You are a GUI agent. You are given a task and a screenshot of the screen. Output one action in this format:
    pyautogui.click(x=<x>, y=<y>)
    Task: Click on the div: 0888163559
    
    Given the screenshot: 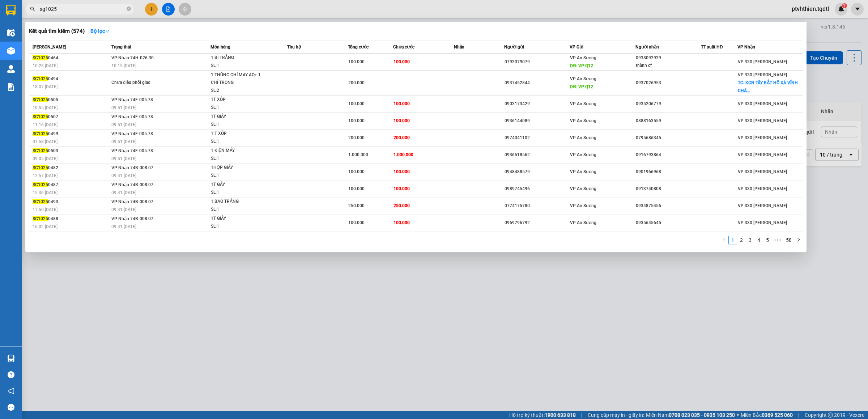 What is the action you would take?
    pyautogui.click(x=668, y=121)
    